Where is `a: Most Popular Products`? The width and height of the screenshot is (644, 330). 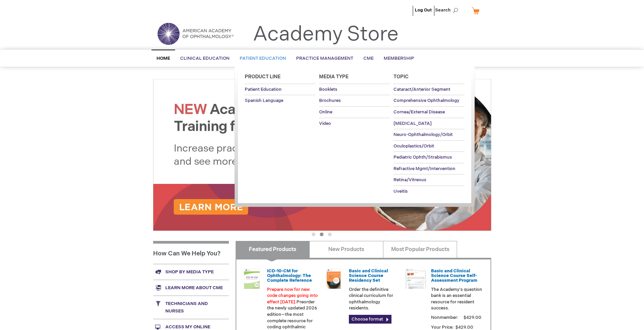
a: Most Popular Products is located at coordinates (420, 250).